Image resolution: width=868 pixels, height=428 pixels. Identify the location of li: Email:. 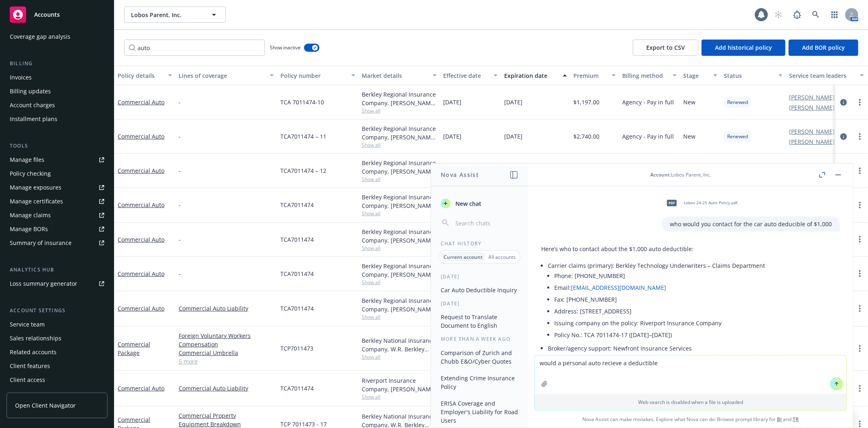
(697, 287).